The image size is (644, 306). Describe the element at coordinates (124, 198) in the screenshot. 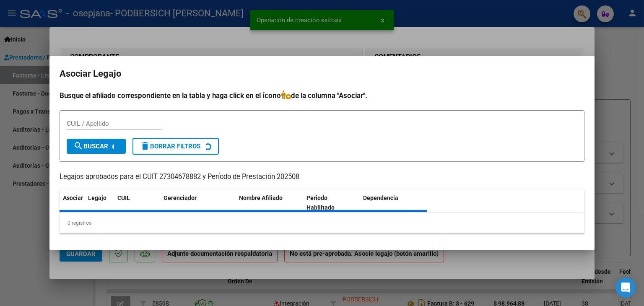

I see `span: CUIL` at that location.